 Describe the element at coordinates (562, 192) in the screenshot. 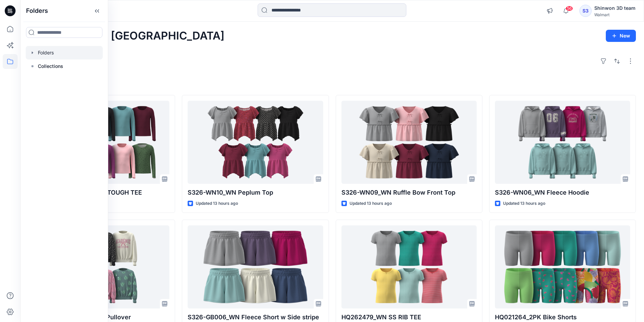

I see `p: S326-WN06_WN Fleece Hoodie` at that location.